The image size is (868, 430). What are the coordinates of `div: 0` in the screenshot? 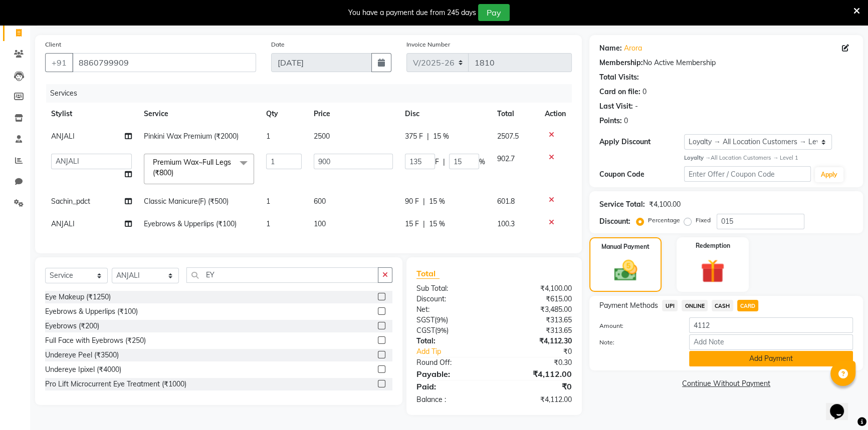 It's located at (626, 120).